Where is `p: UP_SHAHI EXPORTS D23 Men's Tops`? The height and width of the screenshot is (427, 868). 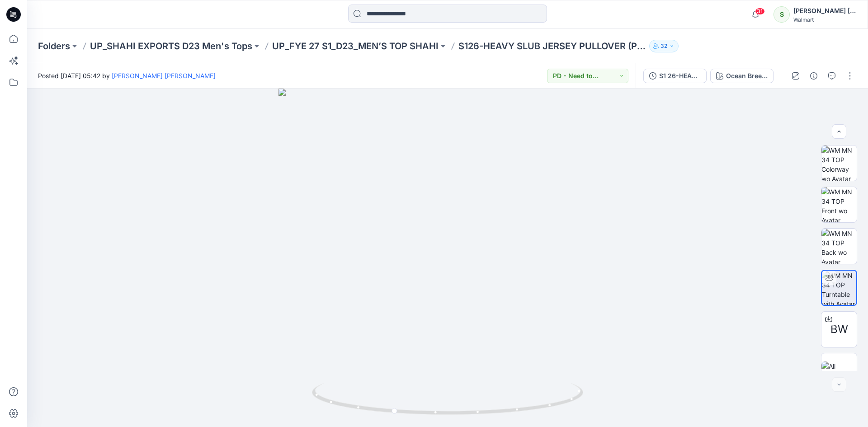
p: UP_SHAHI EXPORTS D23 Men's Tops is located at coordinates (171, 46).